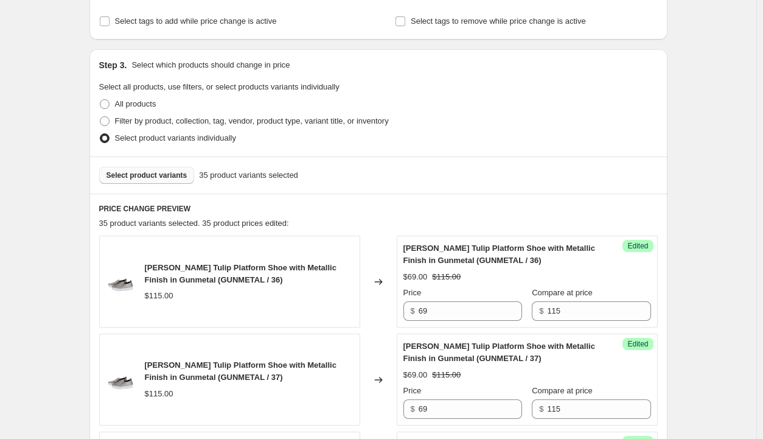 This screenshot has height=439, width=763. What do you see at coordinates (175, 138) in the screenshot?
I see `span: Select product variants individually` at bounding box center [175, 138].